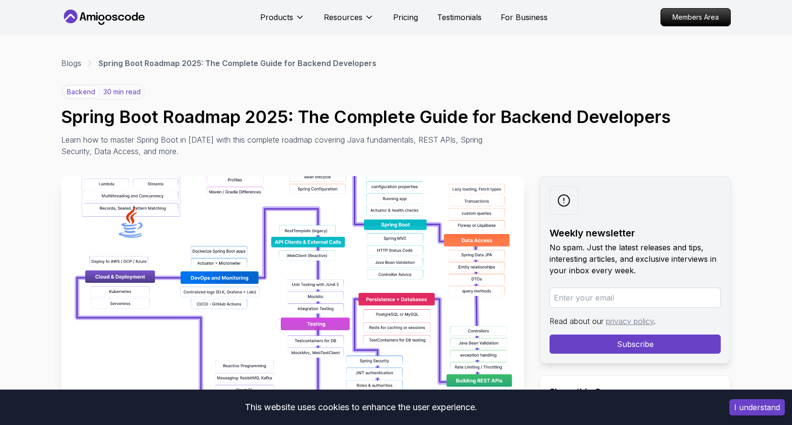 Image resolution: width=792 pixels, height=425 pixels. Describe the element at coordinates (635, 321) in the screenshot. I see `p: Read about our .` at that location.